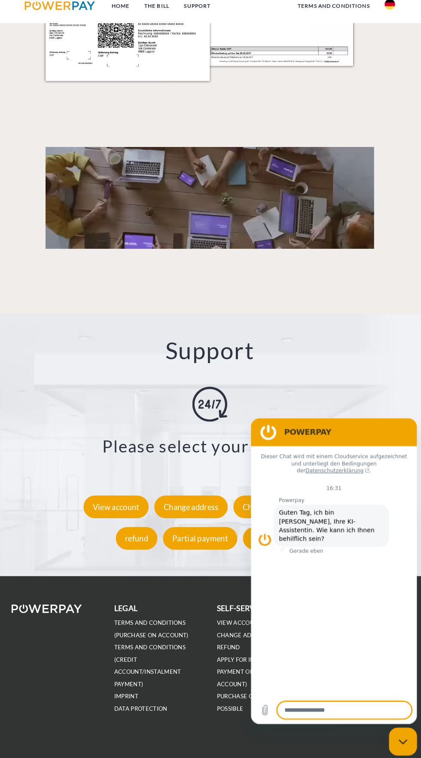 This screenshot has height=758, width=421. What do you see at coordinates (94, 14) in the screenshot?
I see `h2: POWERPAY` at bounding box center [94, 14].